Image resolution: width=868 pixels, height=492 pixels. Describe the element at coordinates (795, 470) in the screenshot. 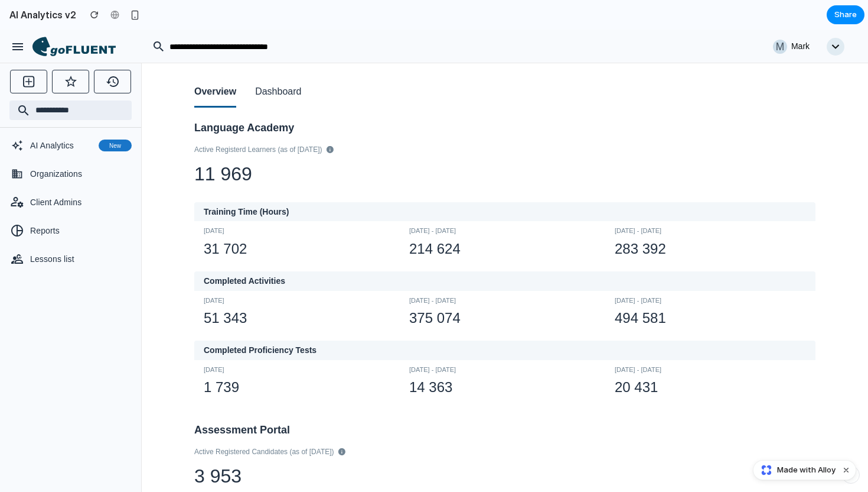

I see `a: Made with Alloy` at that location.